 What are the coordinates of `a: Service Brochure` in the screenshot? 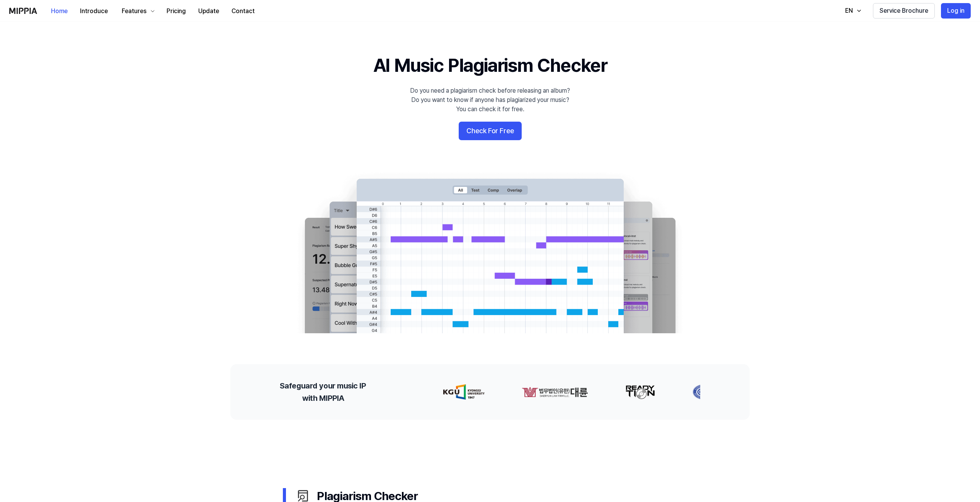 It's located at (904, 11).